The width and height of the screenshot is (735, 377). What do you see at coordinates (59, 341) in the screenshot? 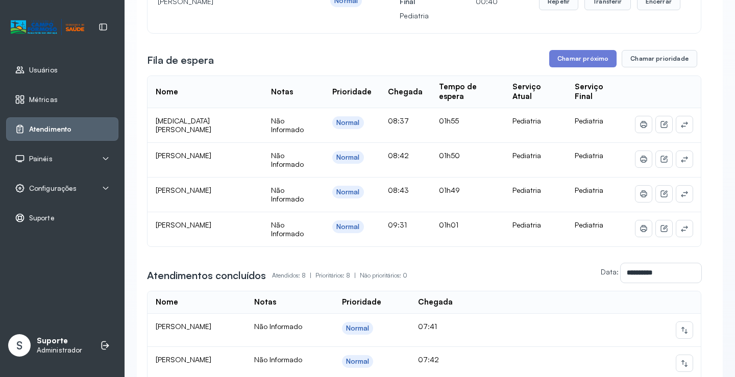
I see `p: Suporte` at bounding box center [59, 341].